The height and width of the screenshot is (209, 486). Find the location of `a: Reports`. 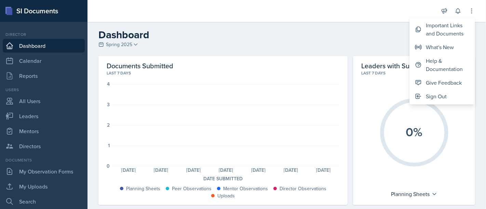

a: Reports is located at coordinates (44, 76).